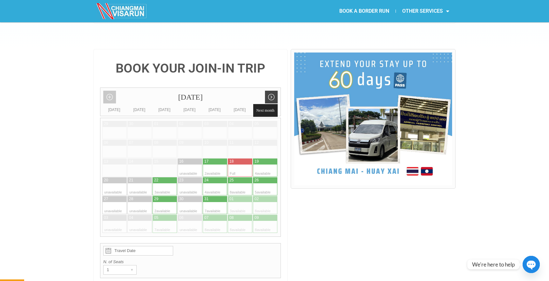 This screenshot has width=549, height=281. I want to click on h4: BOOK YOUR JOIN-IN TRIP, so click(190, 68).